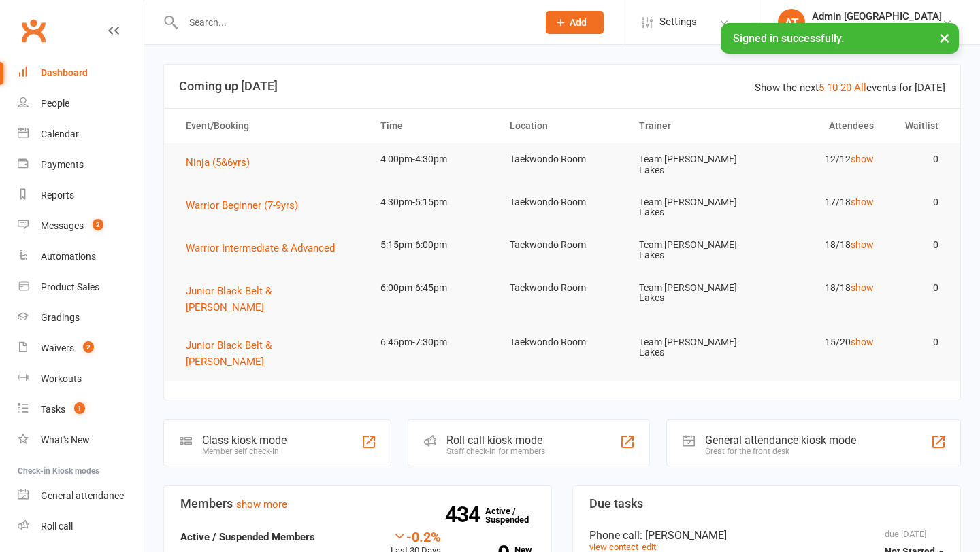 Image resolution: width=980 pixels, height=552 pixels. I want to click on button: Add, so click(575, 22).